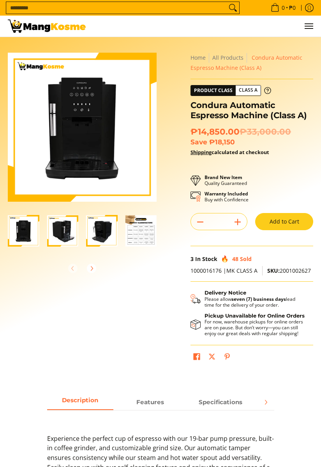 The image size is (321, 467). Describe the element at coordinates (274, 270) in the screenshot. I see `span: SKU:` at that location.